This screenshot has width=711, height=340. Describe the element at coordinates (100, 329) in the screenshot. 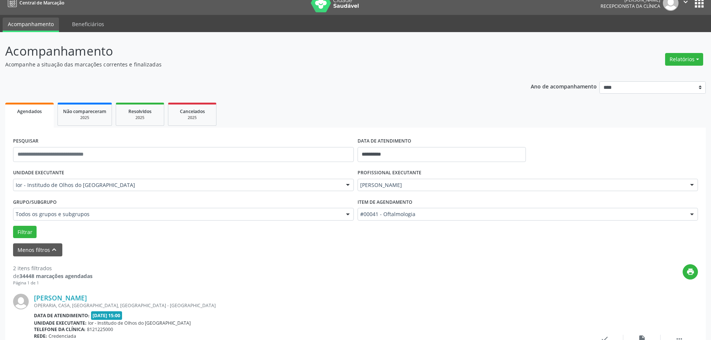

I see `span: 8121225000` at that location.